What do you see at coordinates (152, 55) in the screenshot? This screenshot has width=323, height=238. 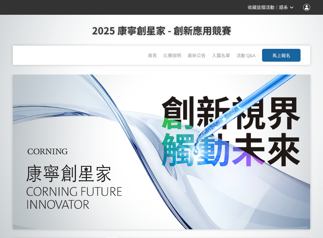 I see `span: 首頁` at bounding box center [152, 55].